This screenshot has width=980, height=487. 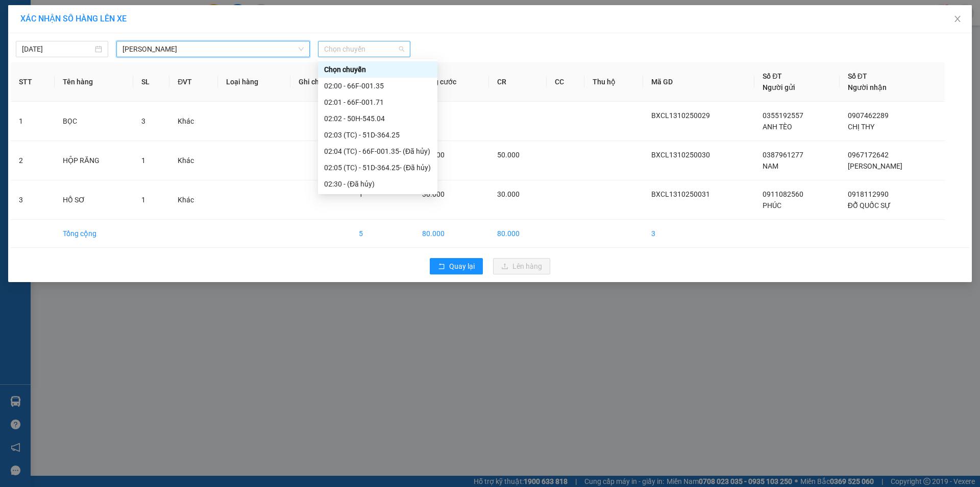 I want to click on td: Tổng cộng, so click(x=94, y=233).